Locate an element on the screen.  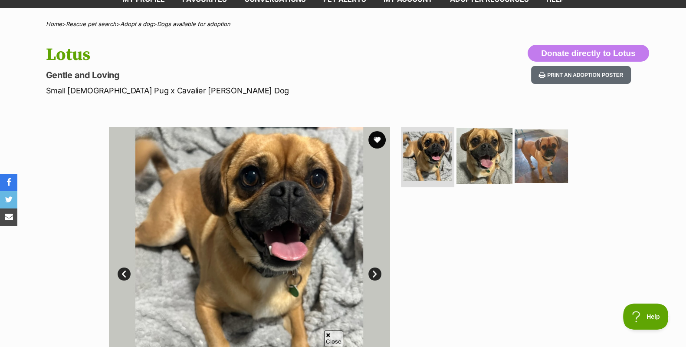
p: Gentle and Loving is located at coordinates (230, 75).